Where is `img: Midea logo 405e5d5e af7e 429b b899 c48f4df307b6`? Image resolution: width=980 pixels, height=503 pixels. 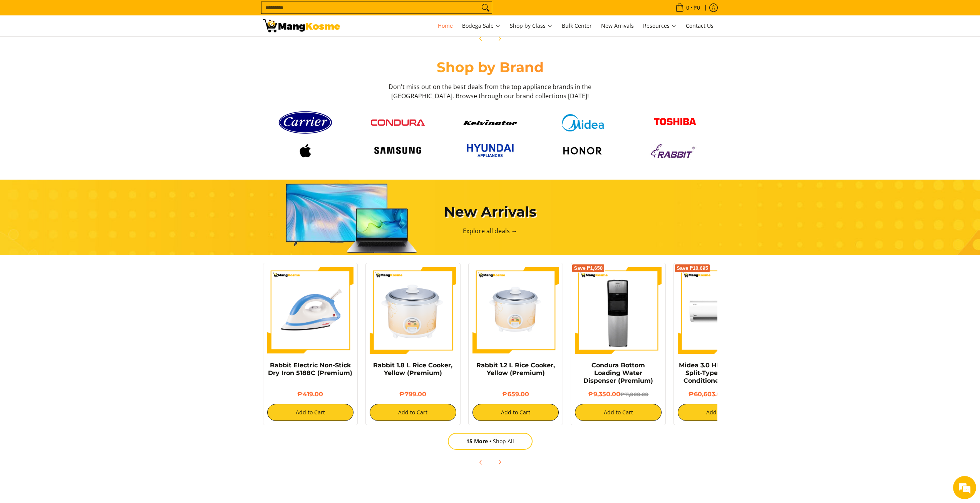 img: Midea logo 405e5d5e af7e 429b b899 c48f4df307b6 is located at coordinates (583, 123).